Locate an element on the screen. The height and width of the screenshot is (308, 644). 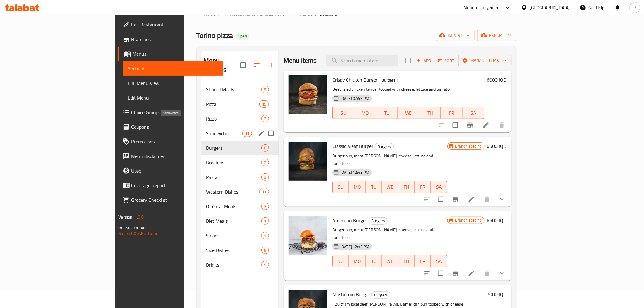
span: Choice Groups is located at coordinates (174, 112).